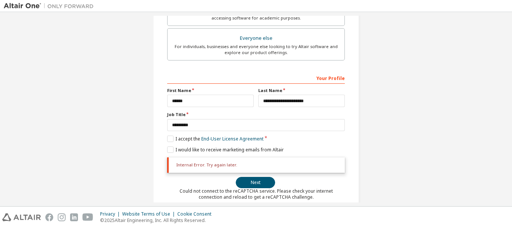  What do you see at coordinates (301, 90) in the screenshot?
I see `label: Last Name` at bounding box center [301, 90].